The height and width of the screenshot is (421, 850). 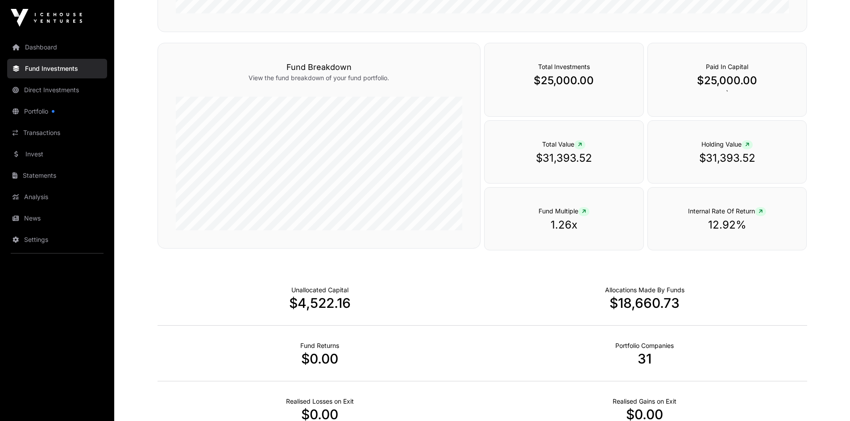 I want to click on a: Invest, so click(x=57, y=154).